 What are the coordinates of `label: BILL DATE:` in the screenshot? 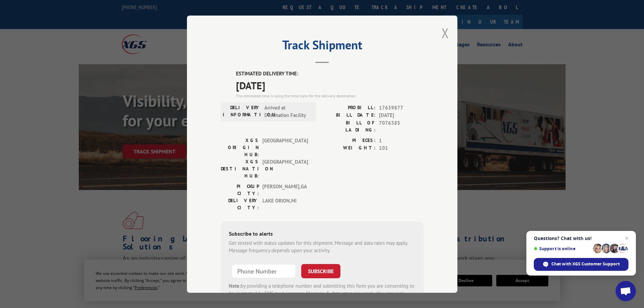 It's located at (349, 115).